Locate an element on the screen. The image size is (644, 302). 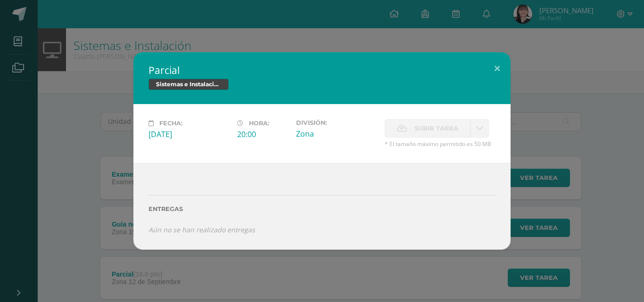
i: Aún no se han realizado entregas is located at coordinates (202, 230).